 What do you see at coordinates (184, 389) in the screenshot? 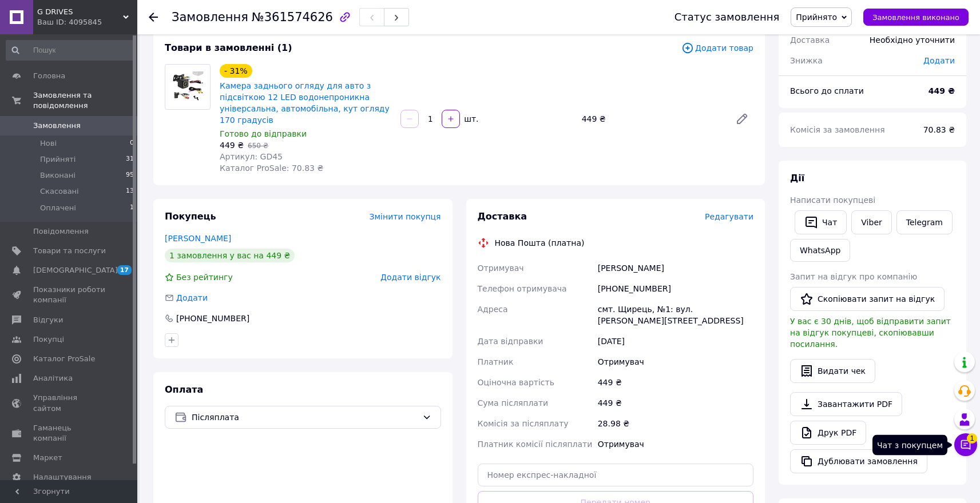
I see `span: Оплата` at bounding box center [184, 389].